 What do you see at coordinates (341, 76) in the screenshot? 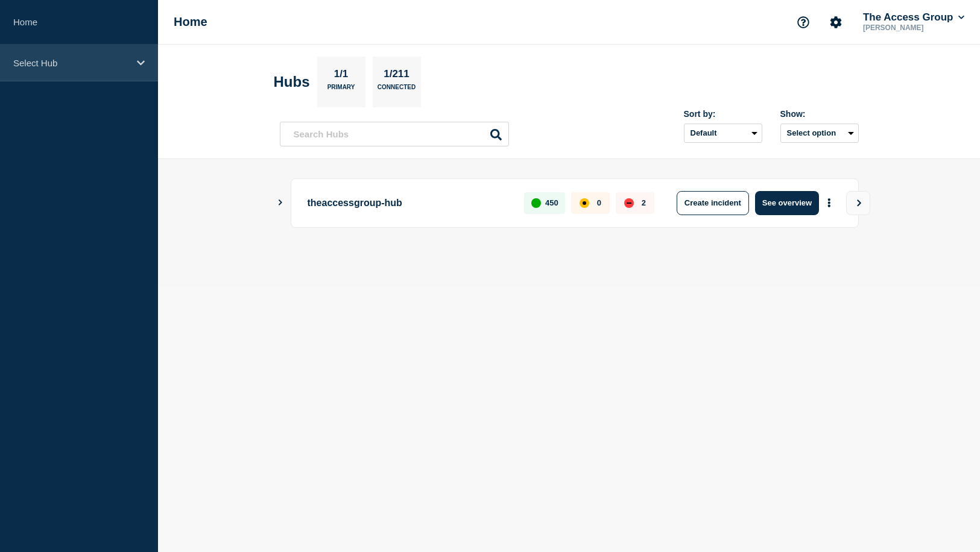
I see `p: 1/1` at bounding box center [341, 76].